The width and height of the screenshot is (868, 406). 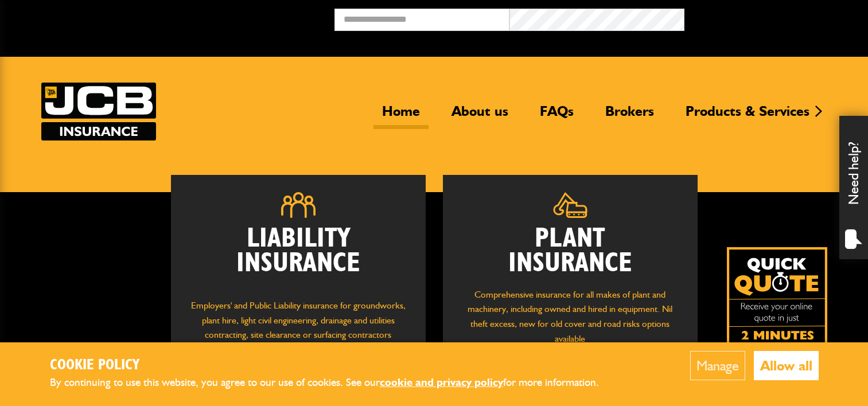 I want to click on a: FAQs, so click(x=556, y=116).